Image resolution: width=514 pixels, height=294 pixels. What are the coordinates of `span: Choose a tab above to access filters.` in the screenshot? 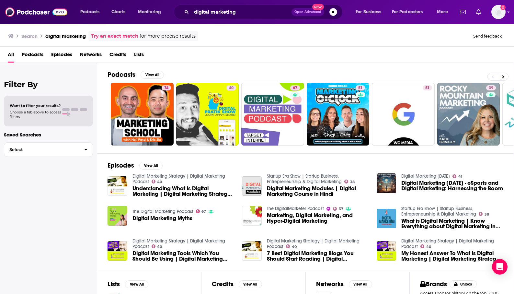 It's located at (35, 114).